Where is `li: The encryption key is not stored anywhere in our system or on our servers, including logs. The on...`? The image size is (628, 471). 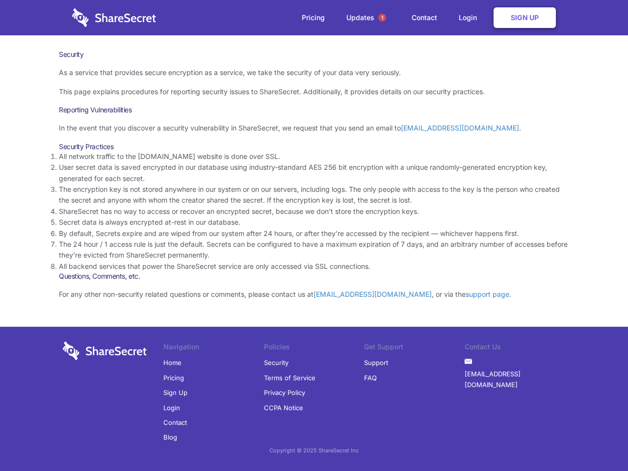
li: The encryption key is not stored anywhere in our system or on our servers, including logs. The on... is located at coordinates (314, 195).